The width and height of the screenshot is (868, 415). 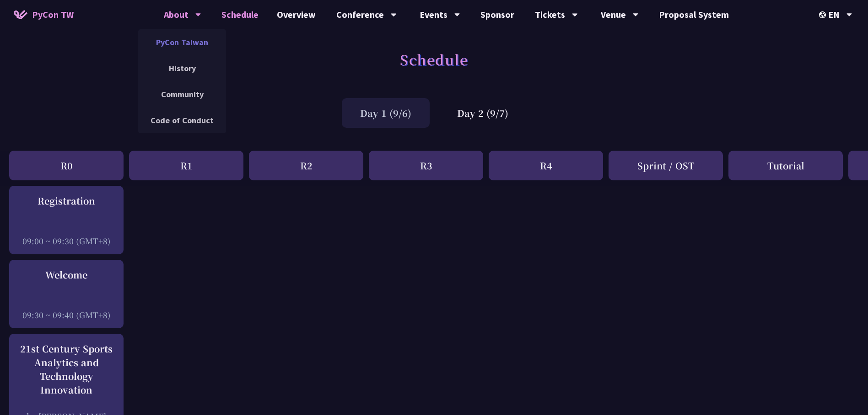 I want to click on div: Day 2 (9/7), so click(x=482, y=113).